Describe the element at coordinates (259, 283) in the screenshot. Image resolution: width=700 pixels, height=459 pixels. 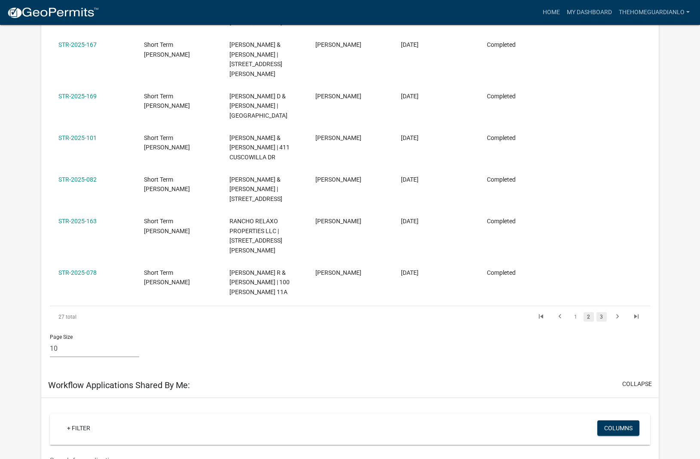
I see `span: TAYLOR KENDALL R & REGIS KURCIKEVICIUS | 100 CRANE LN 11A` at that location.